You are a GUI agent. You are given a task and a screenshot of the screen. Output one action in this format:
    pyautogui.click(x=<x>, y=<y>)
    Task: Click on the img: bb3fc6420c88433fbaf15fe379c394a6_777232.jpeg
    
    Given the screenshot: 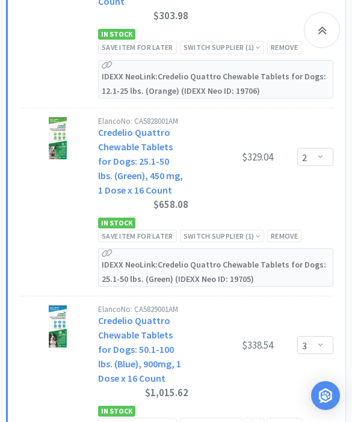 What is the action you would take?
    pyautogui.click(x=58, y=138)
    